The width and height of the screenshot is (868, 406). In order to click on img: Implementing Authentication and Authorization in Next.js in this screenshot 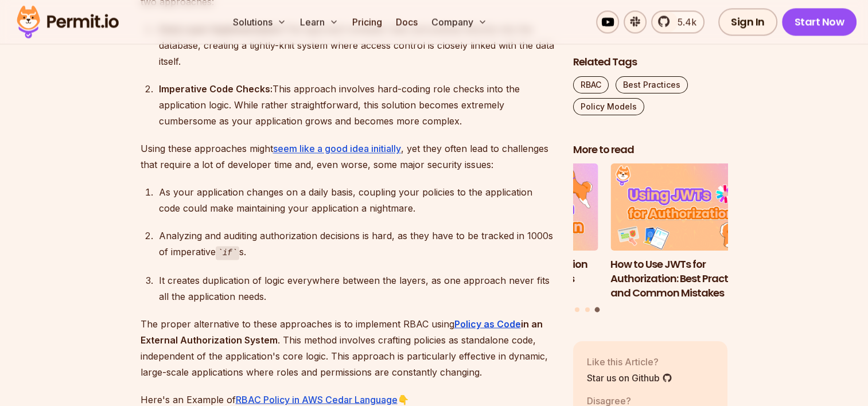, I will do `click(521, 207)`.